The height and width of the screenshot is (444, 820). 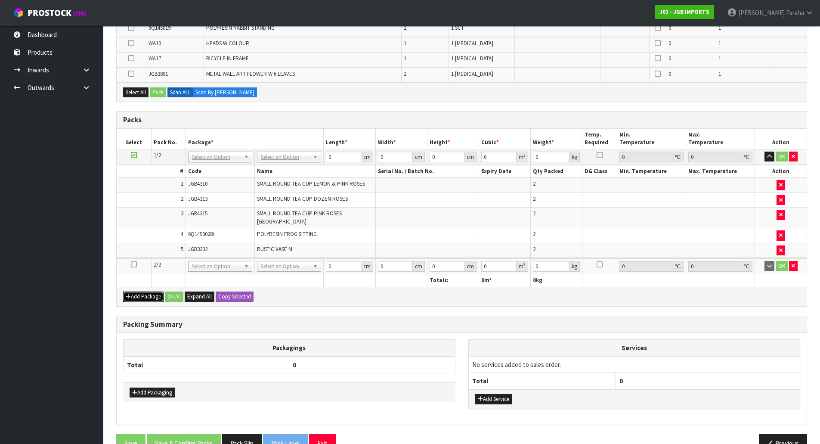 What do you see at coordinates (427, 171) in the screenshot?
I see `th: Serial No. / Batch No.` at bounding box center [427, 171].